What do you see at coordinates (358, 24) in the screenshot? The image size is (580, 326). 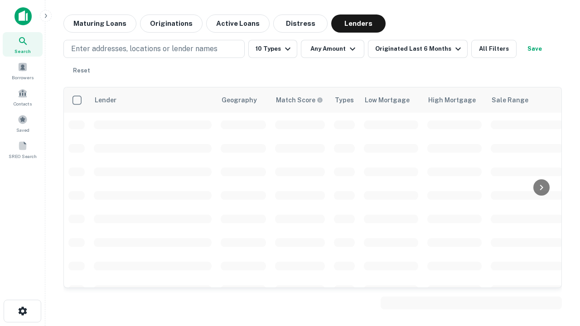 I see `button: Lenders` at bounding box center [358, 24].